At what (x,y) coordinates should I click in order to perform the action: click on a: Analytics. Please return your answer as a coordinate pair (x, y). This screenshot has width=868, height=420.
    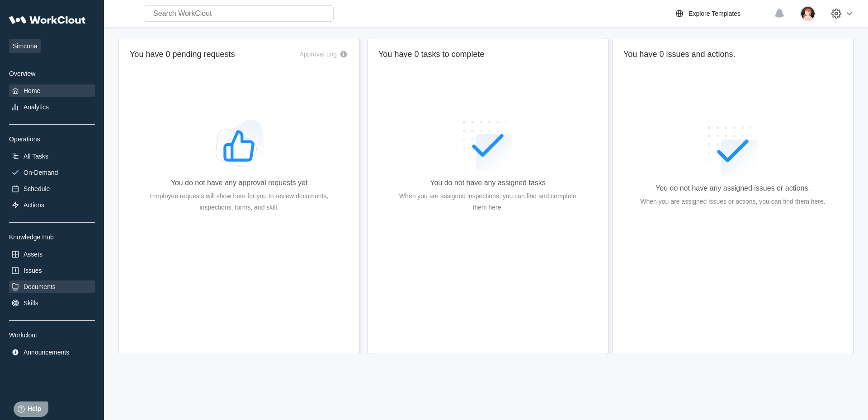
    Looking at the image, I should click on (52, 107).